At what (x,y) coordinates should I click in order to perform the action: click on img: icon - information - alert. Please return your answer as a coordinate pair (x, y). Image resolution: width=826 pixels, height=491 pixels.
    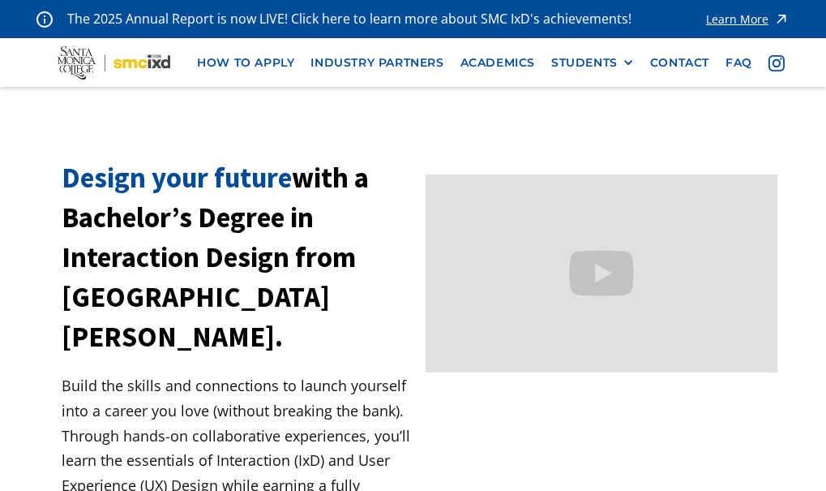
    Looking at the image, I should click on (45, 19).